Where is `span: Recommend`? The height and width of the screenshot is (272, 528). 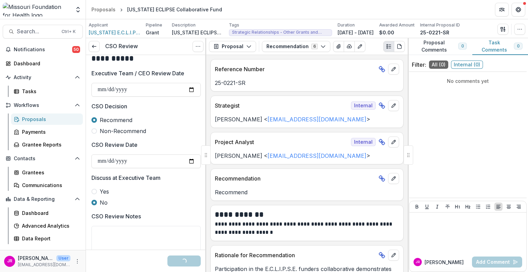
span: Recommend is located at coordinates (116, 120).